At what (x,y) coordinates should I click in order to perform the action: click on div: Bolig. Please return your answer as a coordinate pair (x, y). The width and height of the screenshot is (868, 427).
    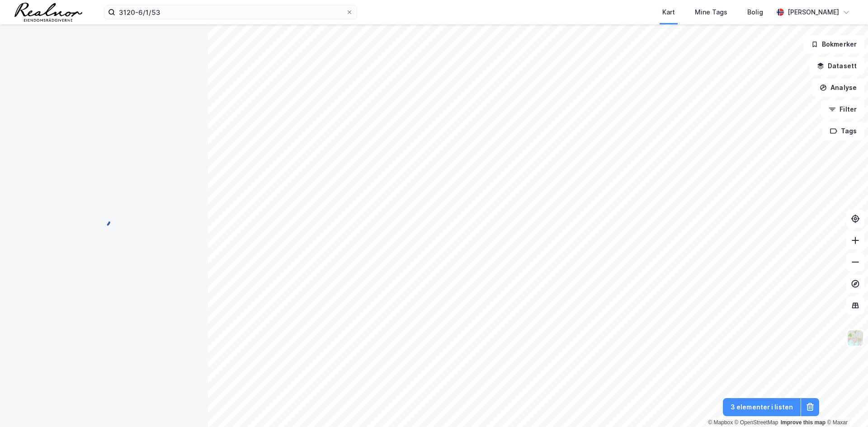
    Looking at the image, I should click on (755, 12).